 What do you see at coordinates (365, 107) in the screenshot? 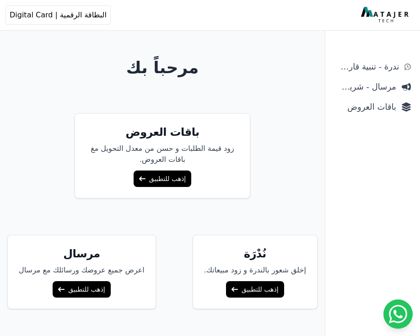
I see `span: باقات العروض` at bounding box center [365, 107].